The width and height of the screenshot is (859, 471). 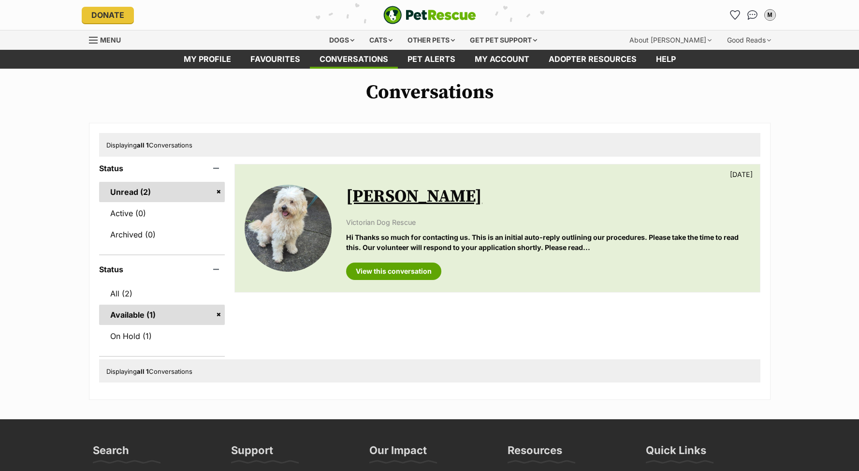 What do you see at coordinates (548, 242) in the screenshot?
I see `p: Hi Thanks so much for contacting us. This is an initial auto-reply outlining our procedures. Plea...` at bounding box center [548, 242].